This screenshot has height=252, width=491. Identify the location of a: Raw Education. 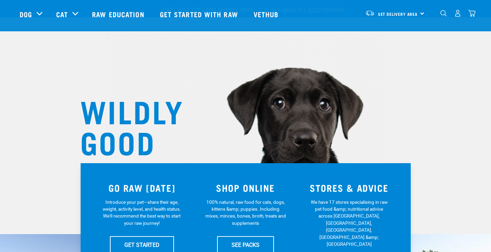
(119, 14).